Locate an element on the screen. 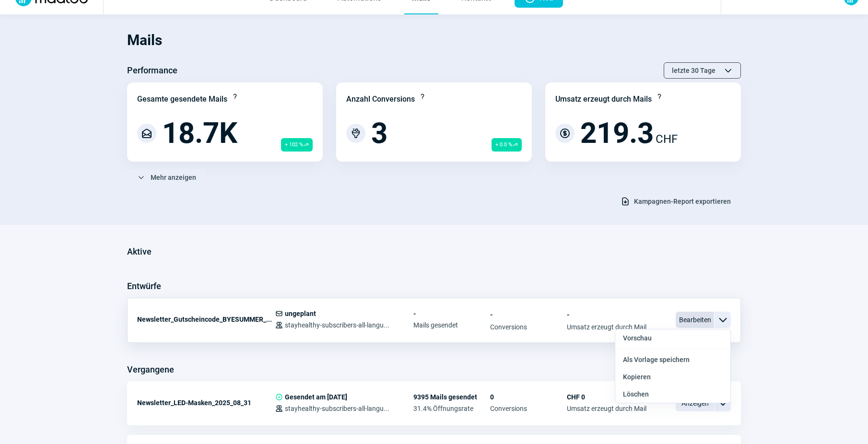  div: Newsletter_LED-Masken_2025_08_31 is located at coordinates (207, 403).